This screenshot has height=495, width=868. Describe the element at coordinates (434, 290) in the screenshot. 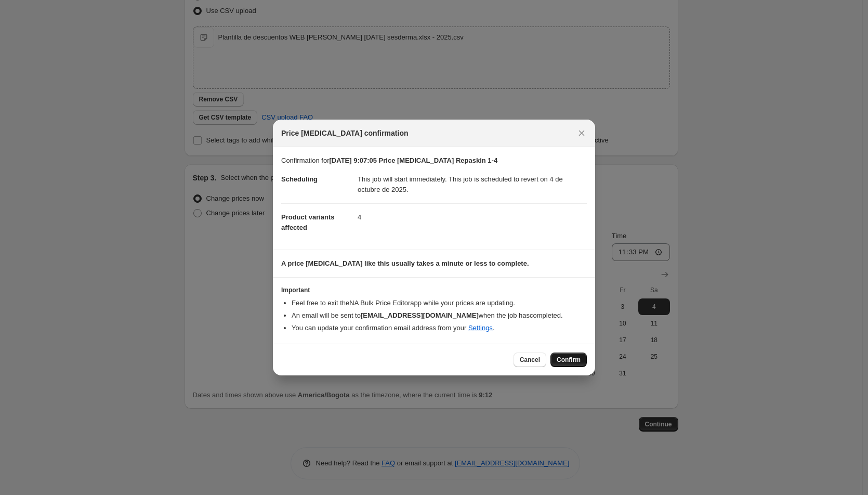

I see `h3: Important` at that location.